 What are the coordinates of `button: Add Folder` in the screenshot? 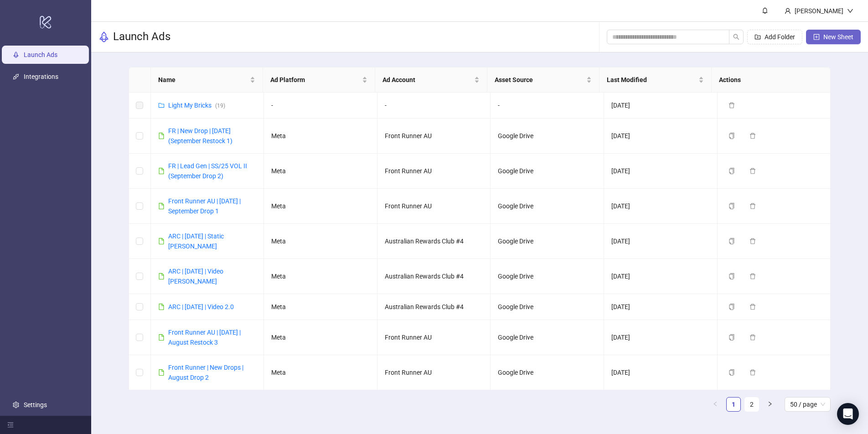 It's located at (774, 37).